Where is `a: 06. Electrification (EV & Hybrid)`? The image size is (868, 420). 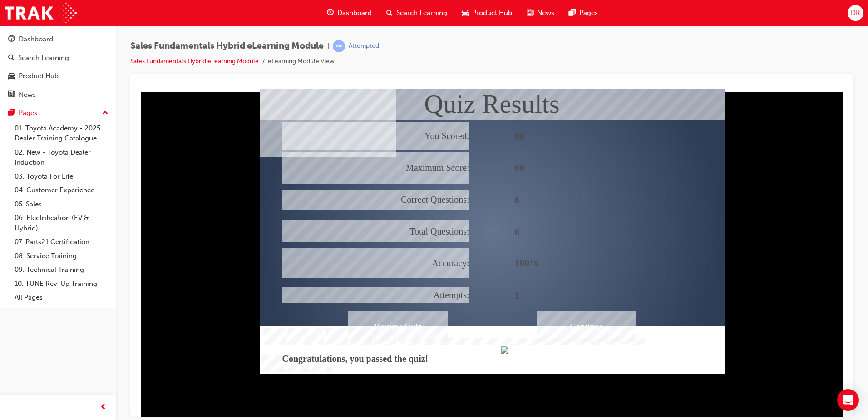 a: 06. Electrification (EV & Hybrid) is located at coordinates (61, 222).